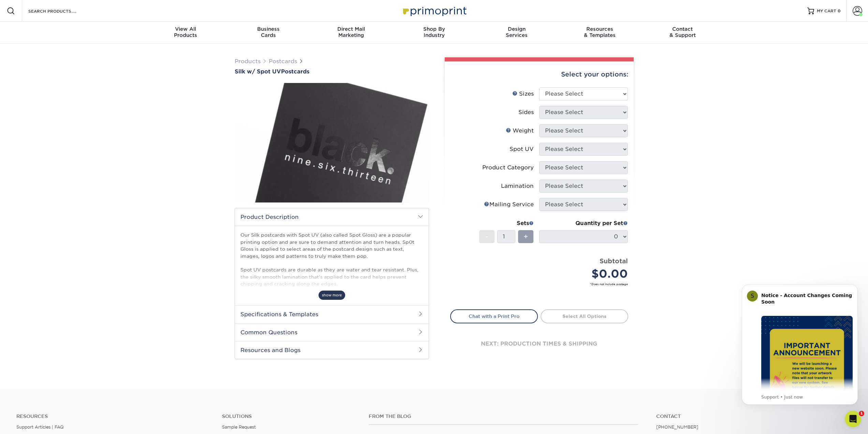 The height and width of the screenshot is (434, 868). I want to click on div: $0.00, so click(586, 273).